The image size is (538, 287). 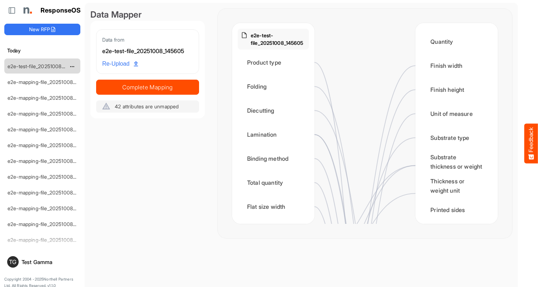 What do you see at coordinates (49, 129) in the screenshot?
I see `a: e2e-mapping-file_20251008_134353` at bounding box center [49, 129].